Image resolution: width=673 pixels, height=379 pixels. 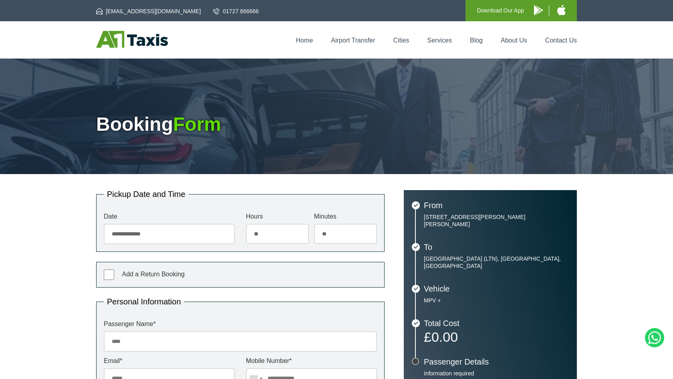 What do you see at coordinates (496, 288) in the screenshot?
I see `h3: Vehicle` at bounding box center [496, 288].